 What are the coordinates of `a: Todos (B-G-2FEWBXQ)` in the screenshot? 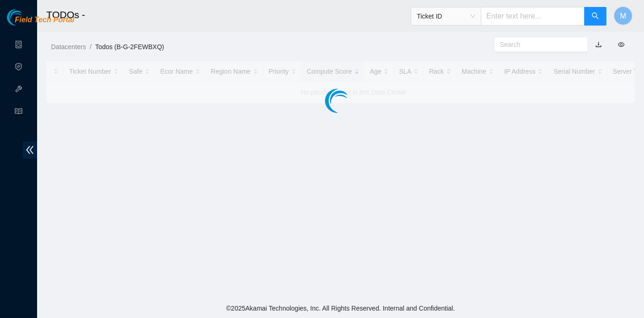 It's located at (130, 47).